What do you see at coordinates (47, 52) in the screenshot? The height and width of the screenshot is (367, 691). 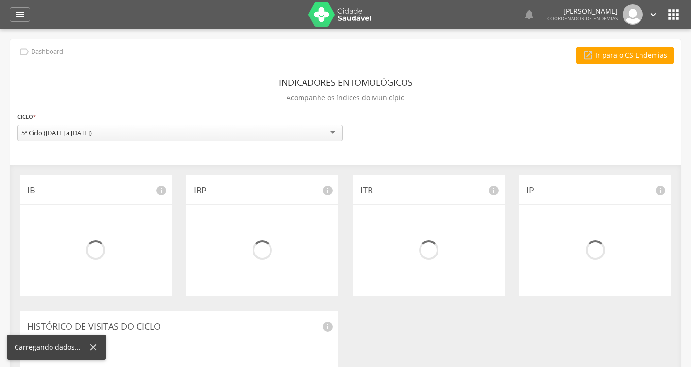 I see `p: Dashboard` at bounding box center [47, 52].